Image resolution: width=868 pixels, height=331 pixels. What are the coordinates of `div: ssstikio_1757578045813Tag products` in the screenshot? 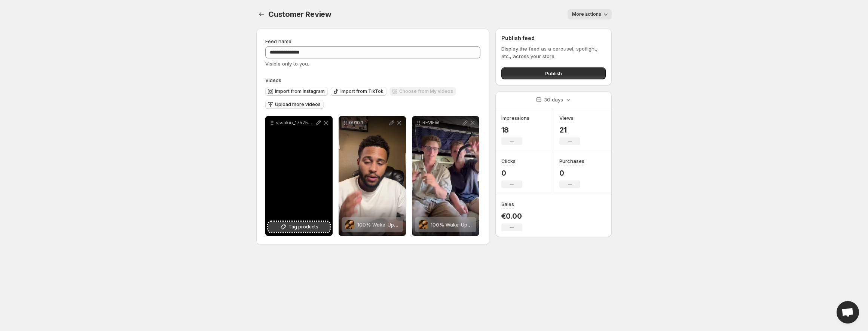 It's located at (299, 176).